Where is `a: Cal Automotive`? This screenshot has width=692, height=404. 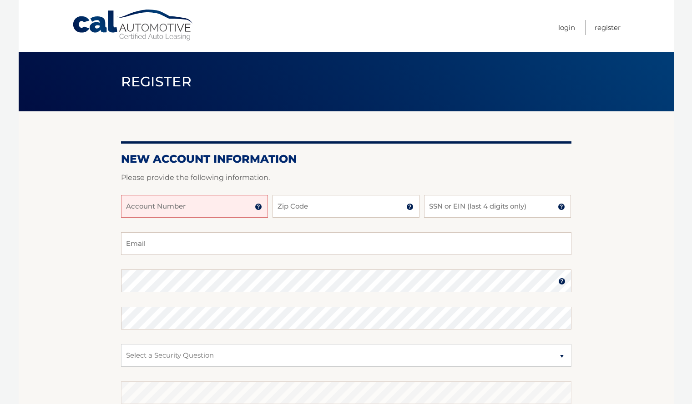 a: Cal Automotive is located at coordinates (133, 25).